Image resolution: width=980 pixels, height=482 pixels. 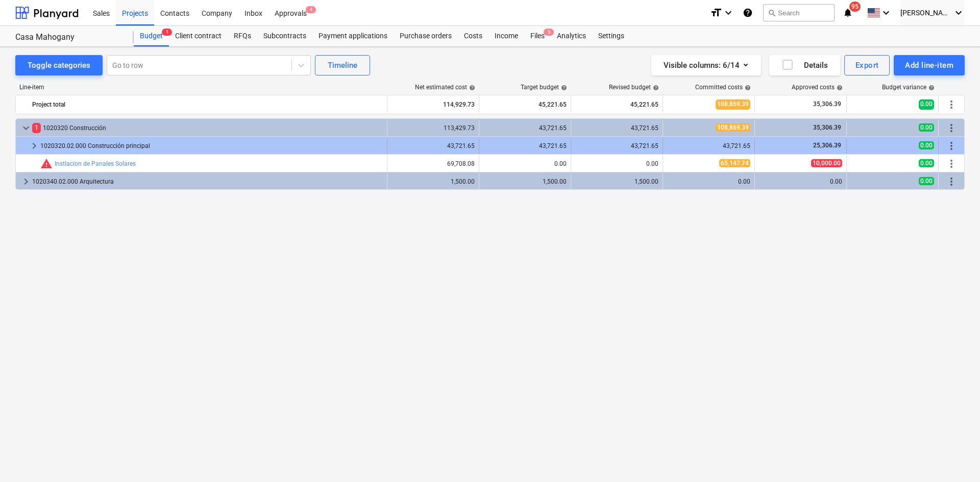 I want to click on a: Subcontracts, so click(x=285, y=36).